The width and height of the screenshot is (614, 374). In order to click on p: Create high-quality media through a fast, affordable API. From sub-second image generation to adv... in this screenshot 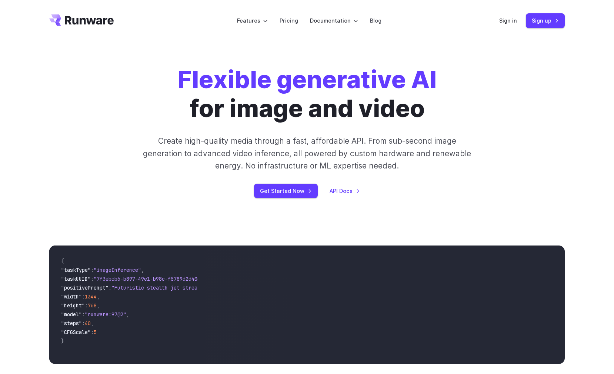, I will do `click(307, 153)`.